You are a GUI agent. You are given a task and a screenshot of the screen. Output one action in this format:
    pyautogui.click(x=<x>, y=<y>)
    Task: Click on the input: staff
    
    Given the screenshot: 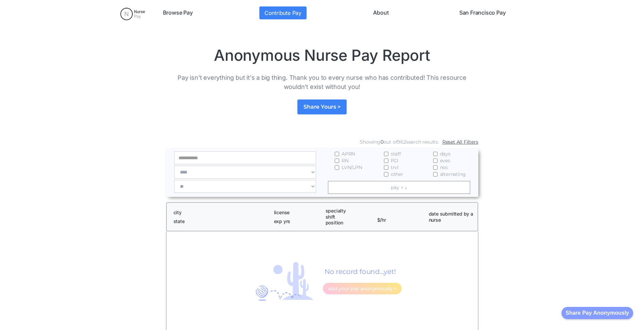 What is the action you would take?
    pyautogui.click(x=387, y=154)
    